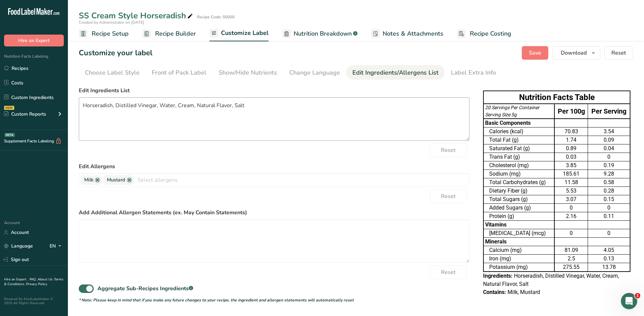 This screenshot has width=644, height=316. Describe the element at coordinates (46, 280) in the screenshot. I see `a: About Us .` at that location.